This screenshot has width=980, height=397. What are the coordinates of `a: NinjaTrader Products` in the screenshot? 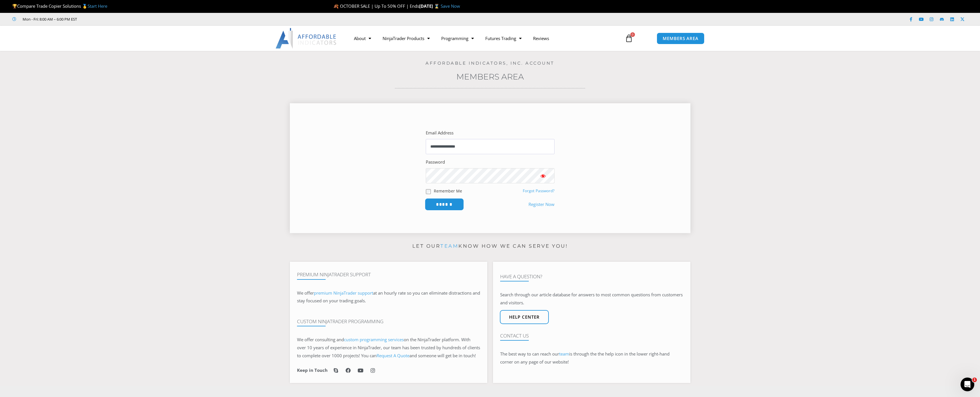 It's located at (406, 38).